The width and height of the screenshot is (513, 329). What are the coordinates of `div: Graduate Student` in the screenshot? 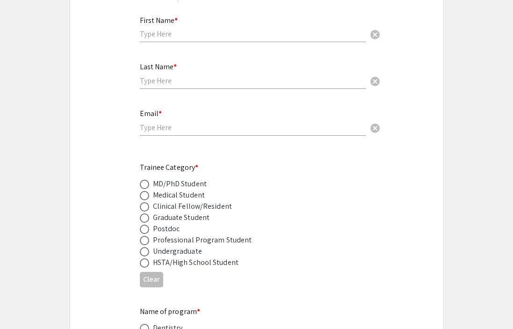 It's located at (181, 217).